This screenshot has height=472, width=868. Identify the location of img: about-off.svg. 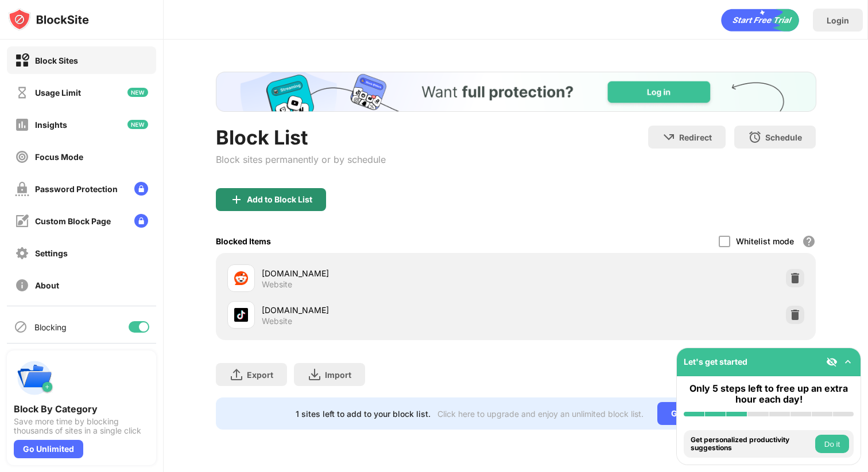
(22, 285).